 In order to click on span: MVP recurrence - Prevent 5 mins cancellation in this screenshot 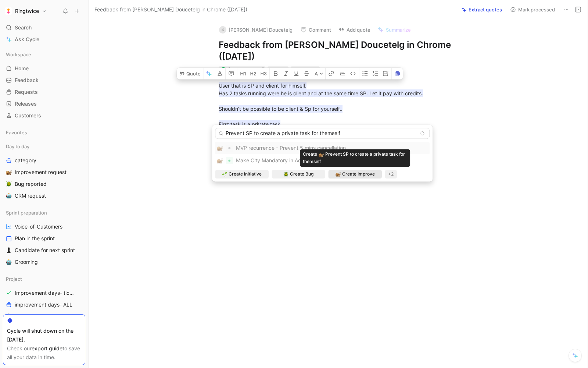, I will do `click(291, 147)`.